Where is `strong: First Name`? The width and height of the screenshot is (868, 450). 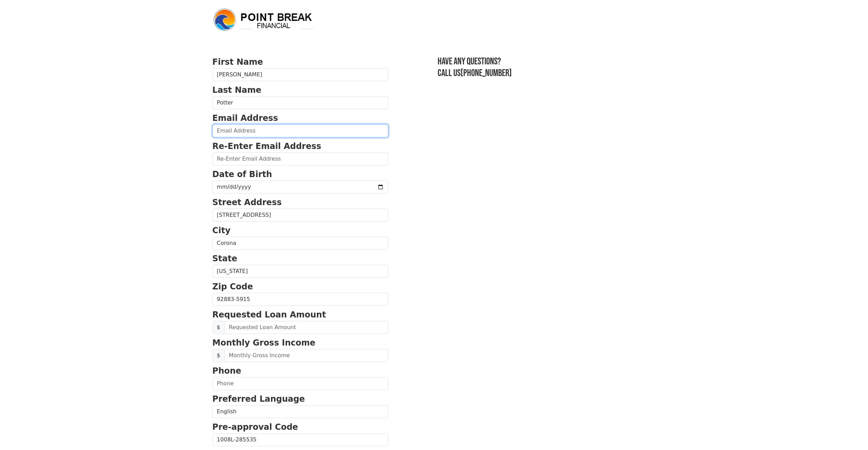
strong: First Name is located at coordinates (238, 62).